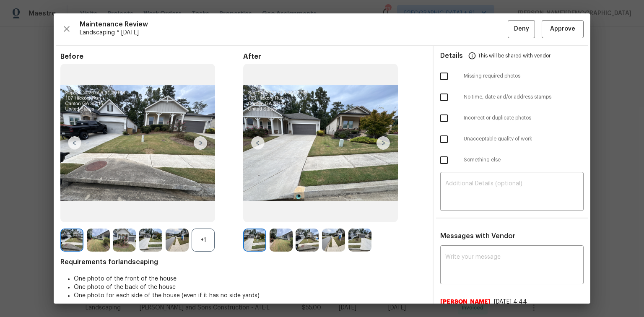 The image size is (644, 317). Describe the element at coordinates (293, 24) in the screenshot. I see `span: Maintenance Review` at that location.